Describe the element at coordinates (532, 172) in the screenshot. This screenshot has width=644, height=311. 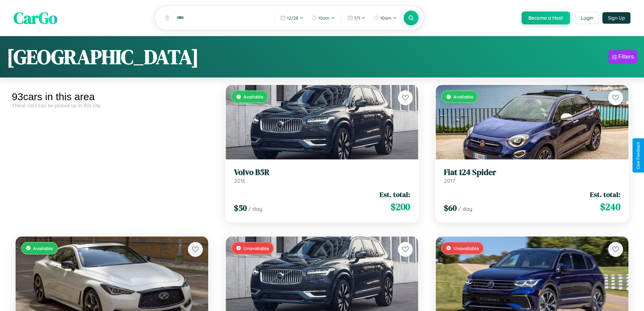
I see `h3: Fiat 124 Spider` at that location.